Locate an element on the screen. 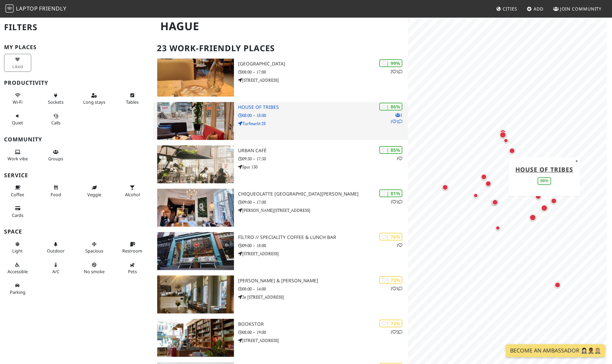 This screenshot has width=612, height=364. p: Turfmarkt 28 is located at coordinates (323, 124).